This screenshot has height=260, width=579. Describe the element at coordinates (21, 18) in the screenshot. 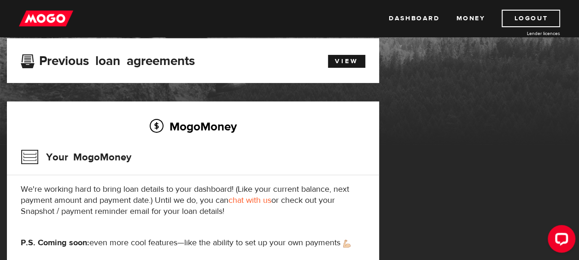

I see `button: Open LiveChat chat widget` at that location.